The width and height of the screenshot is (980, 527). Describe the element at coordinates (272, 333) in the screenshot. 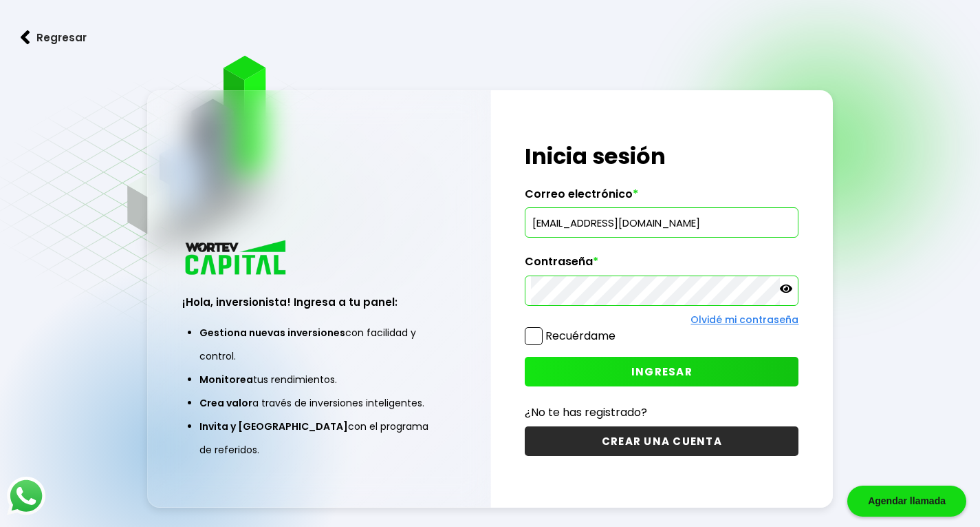

I see `span: Gestiona nuevas inversiones` at that location.